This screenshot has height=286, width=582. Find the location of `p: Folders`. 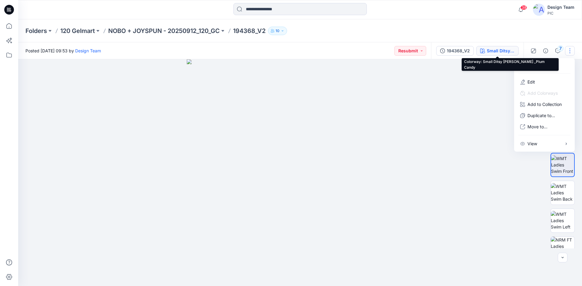

p: Folders is located at coordinates (36, 31).